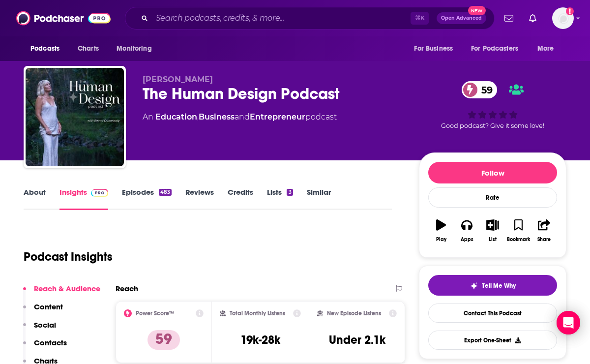  Describe the element at coordinates (544, 239) in the screenshot. I see `div: Share` at that location.